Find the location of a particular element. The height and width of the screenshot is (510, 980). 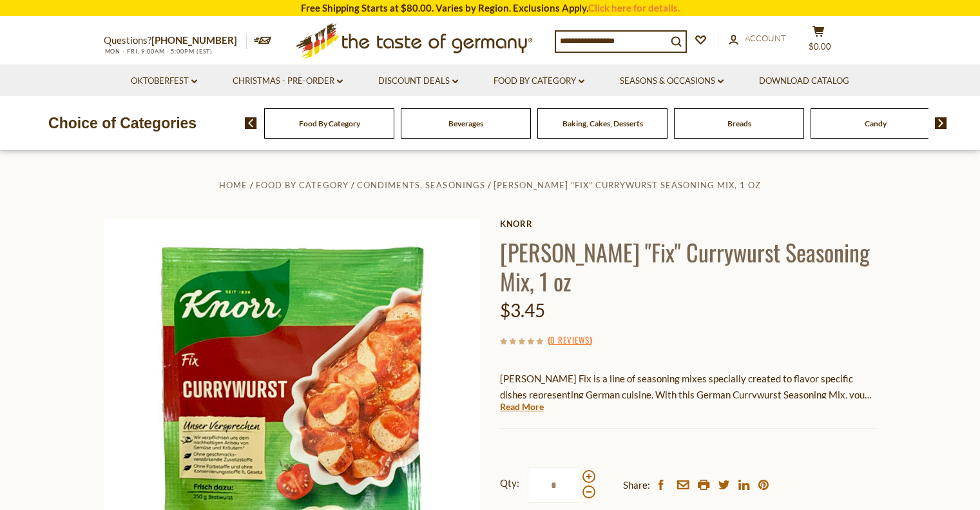

a: Condiments, Seasonings is located at coordinates (421, 185).